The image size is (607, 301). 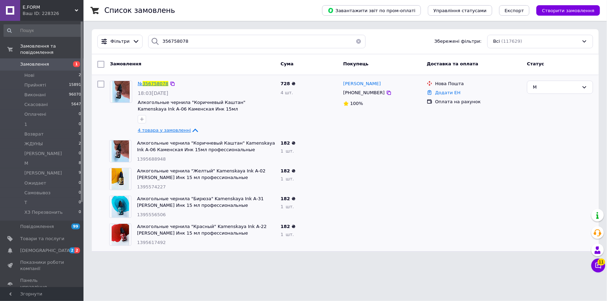 What do you see at coordinates (42, 266) in the screenshot?
I see `span: Показники роботи компанії` at bounding box center [42, 266].